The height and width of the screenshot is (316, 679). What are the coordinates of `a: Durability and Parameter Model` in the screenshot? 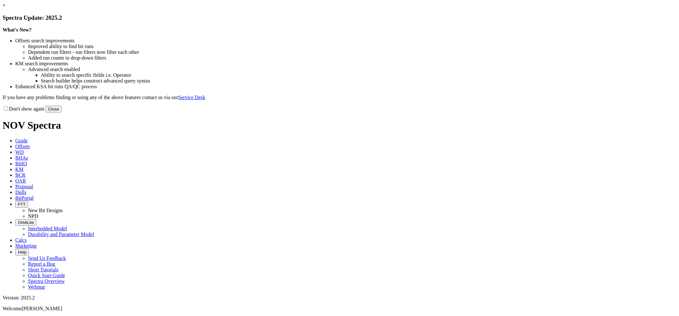 It's located at (61, 234).